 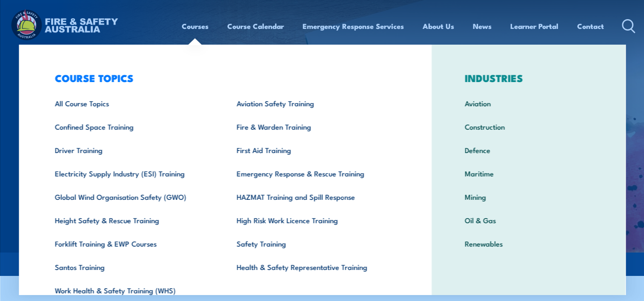 What do you see at coordinates (313, 173) in the screenshot?
I see `a: Emergency Response & Rescue Training` at bounding box center [313, 173].